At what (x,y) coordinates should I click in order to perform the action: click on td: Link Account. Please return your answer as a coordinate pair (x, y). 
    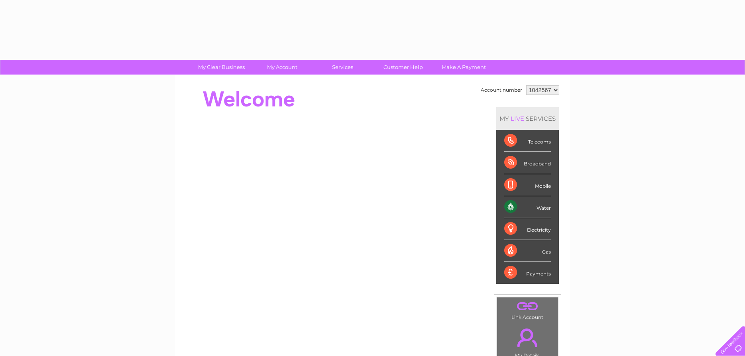
    Looking at the image, I should click on (528, 310).